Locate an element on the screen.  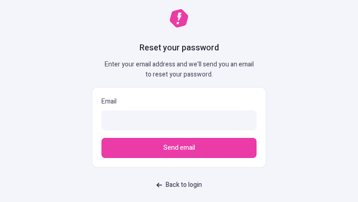
input: Email is located at coordinates (179, 121).